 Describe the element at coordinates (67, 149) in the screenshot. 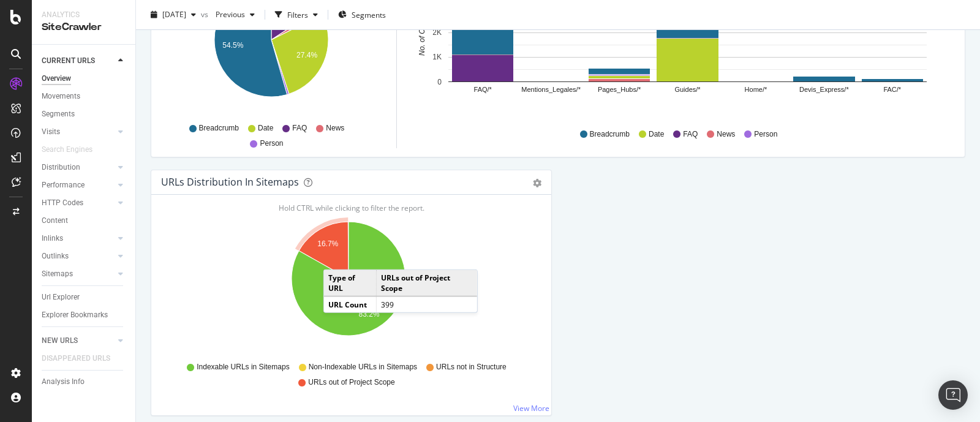

I see `div: Search Engines` at that location.